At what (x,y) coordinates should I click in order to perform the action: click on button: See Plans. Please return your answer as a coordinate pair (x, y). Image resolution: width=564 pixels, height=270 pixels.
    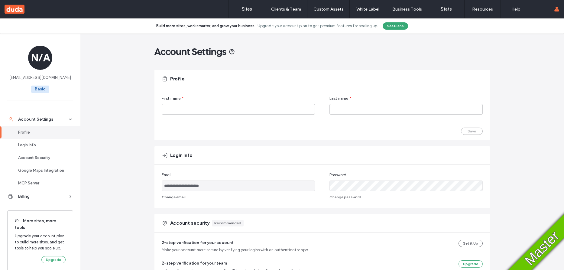
    Looking at the image, I should click on (396, 26).